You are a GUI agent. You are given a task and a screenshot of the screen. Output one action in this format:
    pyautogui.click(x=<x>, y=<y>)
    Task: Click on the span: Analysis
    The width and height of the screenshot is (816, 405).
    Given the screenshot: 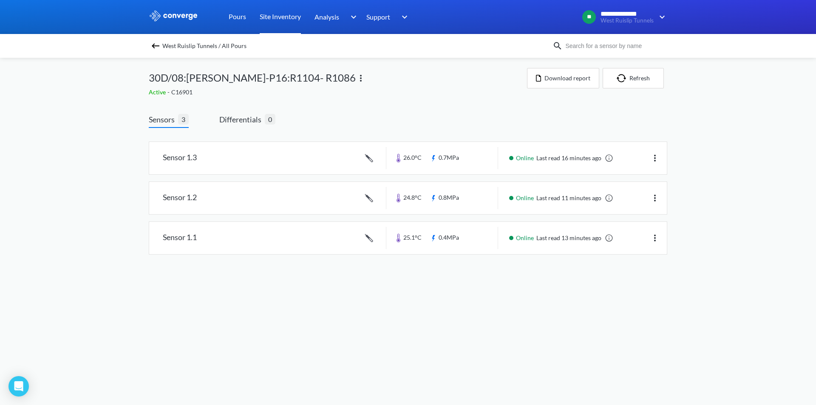 What is the action you would take?
    pyautogui.click(x=327, y=17)
    